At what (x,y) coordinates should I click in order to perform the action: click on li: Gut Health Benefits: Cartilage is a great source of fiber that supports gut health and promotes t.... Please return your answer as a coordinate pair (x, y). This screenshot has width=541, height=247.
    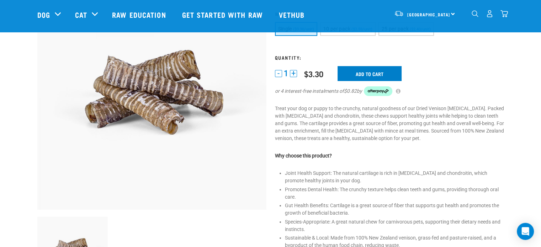
    Looking at the image, I should click on (395, 210).